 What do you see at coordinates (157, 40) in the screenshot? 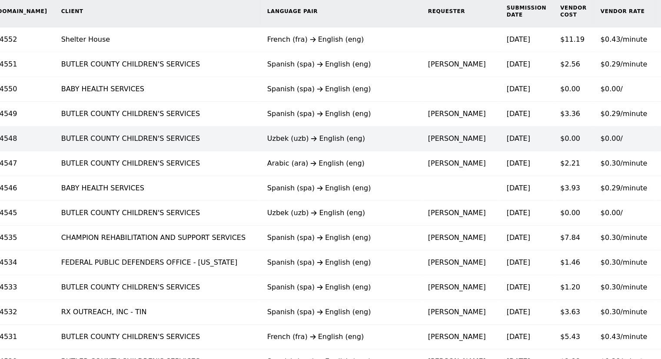
I see `td: Shelter House` at bounding box center [157, 40].